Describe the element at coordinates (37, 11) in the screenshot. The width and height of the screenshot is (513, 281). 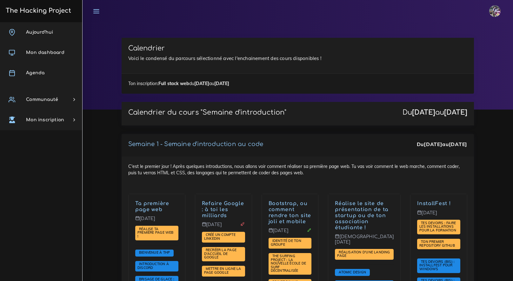
I see `h3: The Hacking Project` at that location.